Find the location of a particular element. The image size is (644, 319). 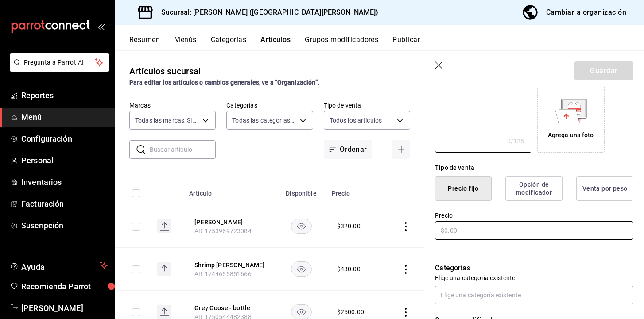

label: Precio is located at coordinates (534, 215).